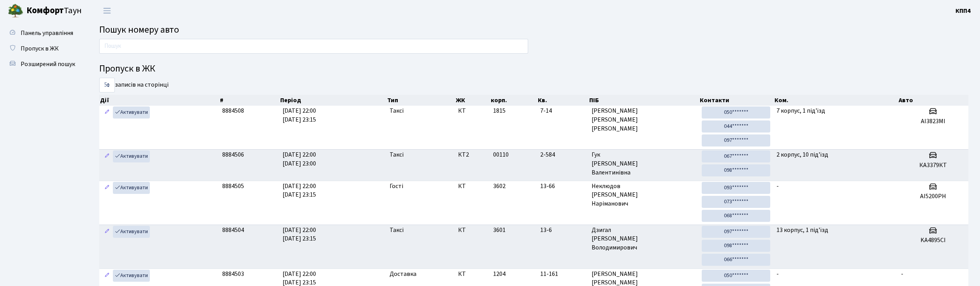 The height and width of the screenshot is (286, 980). What do you see at coordinates (43, 64) in the screenshot?
I see `a: Розширений пошук` at bounding box center [43, 64].